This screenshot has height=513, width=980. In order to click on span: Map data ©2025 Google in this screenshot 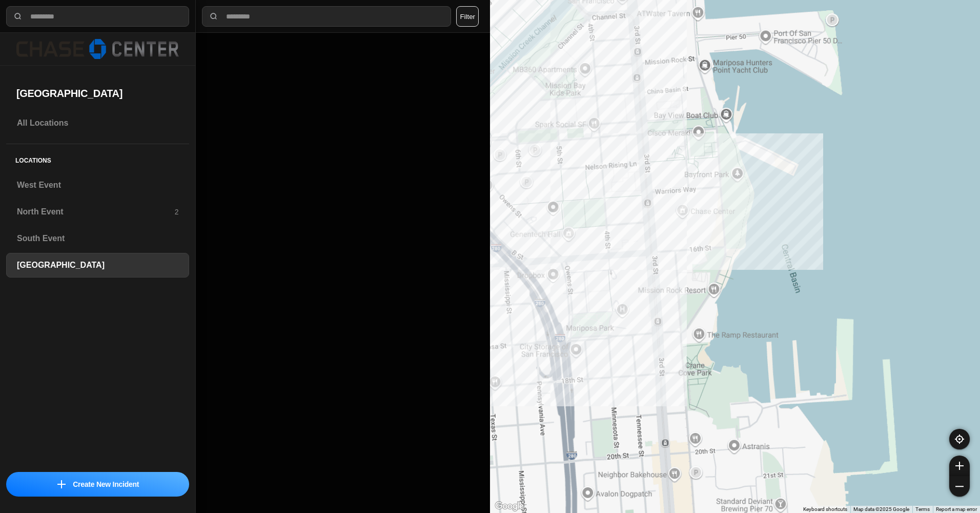, I will do `click(881, 509)`.